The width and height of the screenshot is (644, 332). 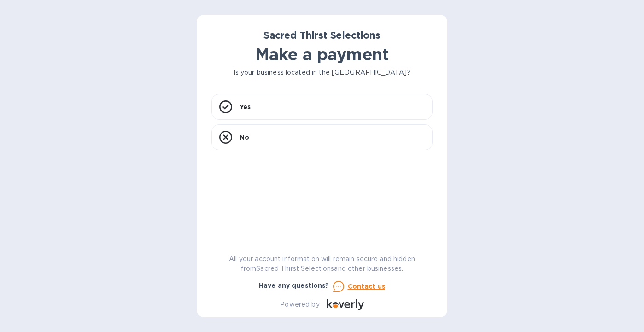 I want to click on p: Yes, so click(x=245, y=107).